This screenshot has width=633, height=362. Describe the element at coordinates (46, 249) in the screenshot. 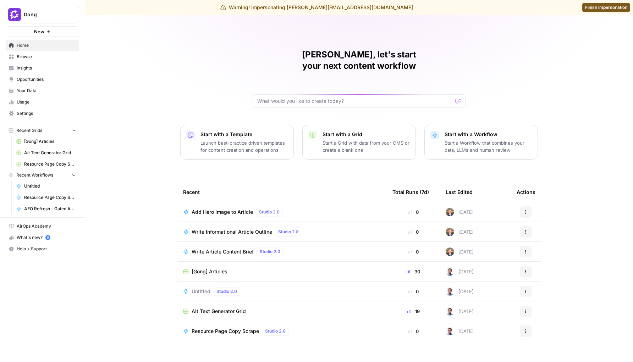

I see `span: Help + Support` at that location.